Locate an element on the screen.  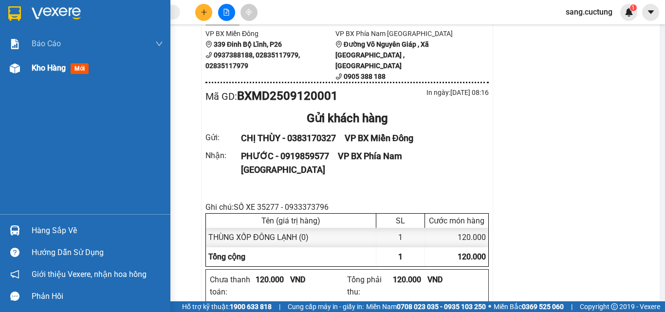
img: solution-icon is located at coordinates (15, 44).